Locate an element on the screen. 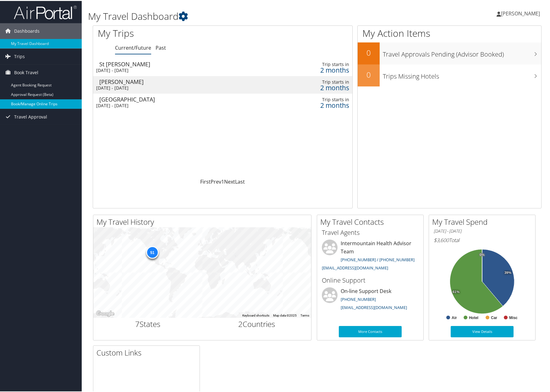 This screenshot has height=392, width=550. span: 7 is located at coordinates (138, 323).